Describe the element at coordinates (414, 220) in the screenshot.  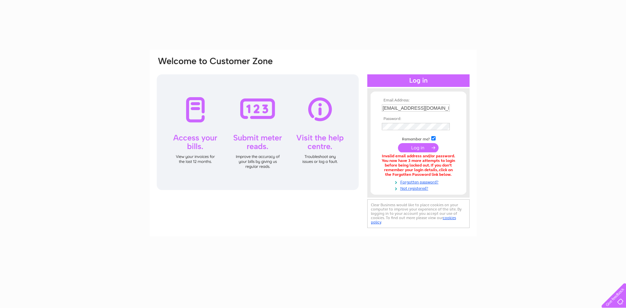
I see `a: cookies policy` at that location.